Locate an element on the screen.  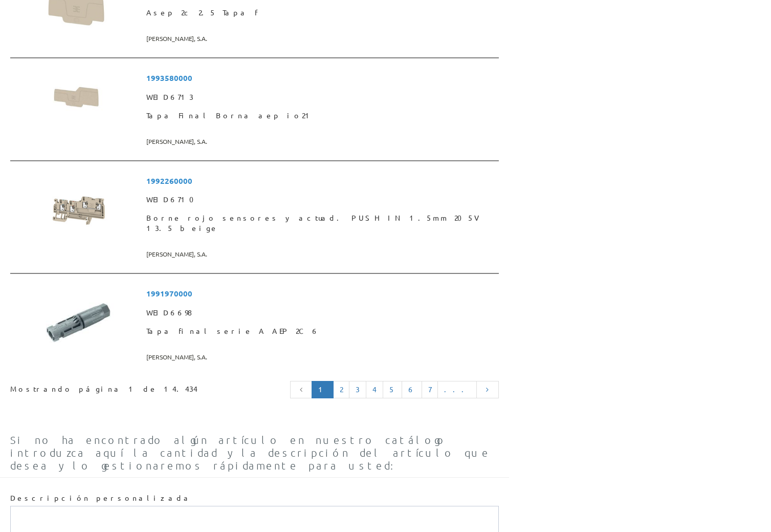
span: 1991970000 is located at coordinates (320, 293).